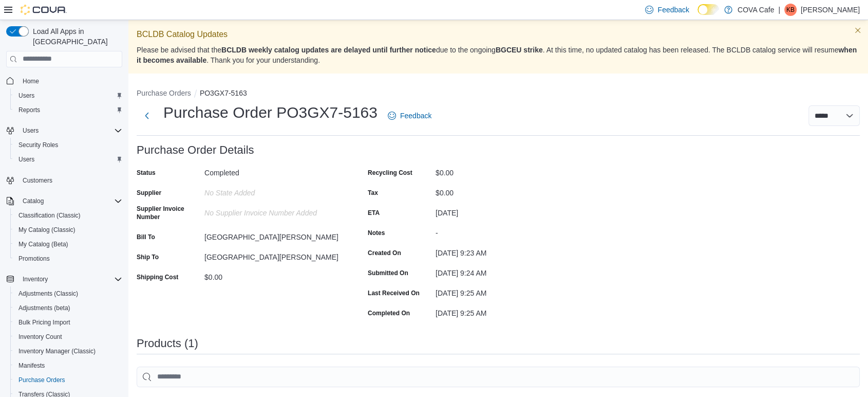 This screenshot has height=397, width=868. I want to click on label: Ship To, so click(147, 257).